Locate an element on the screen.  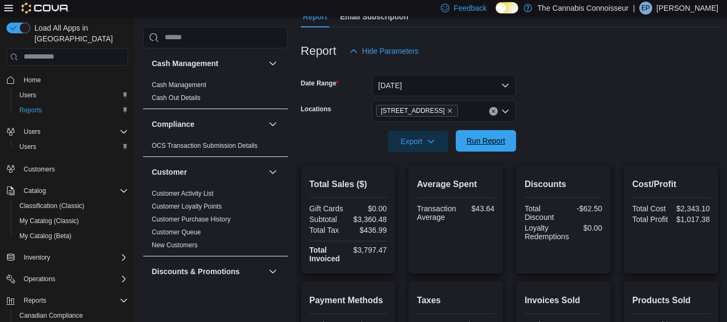
button: Users is located at coordinates (72, 95).